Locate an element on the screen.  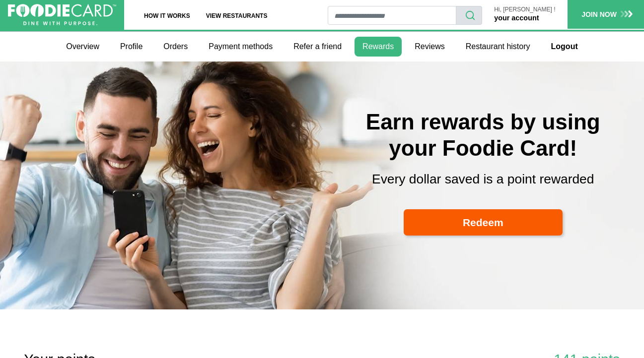
img: FoodieCard; Eat, Drink, Save, Donate is located at coordinates (62, 15).